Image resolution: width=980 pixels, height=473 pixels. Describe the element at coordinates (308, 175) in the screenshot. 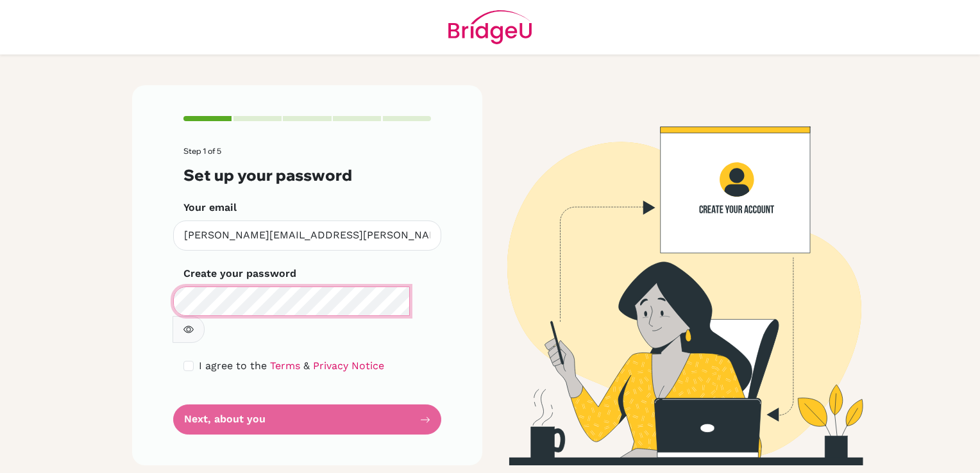

I see `h3: Set up your password` at that location.